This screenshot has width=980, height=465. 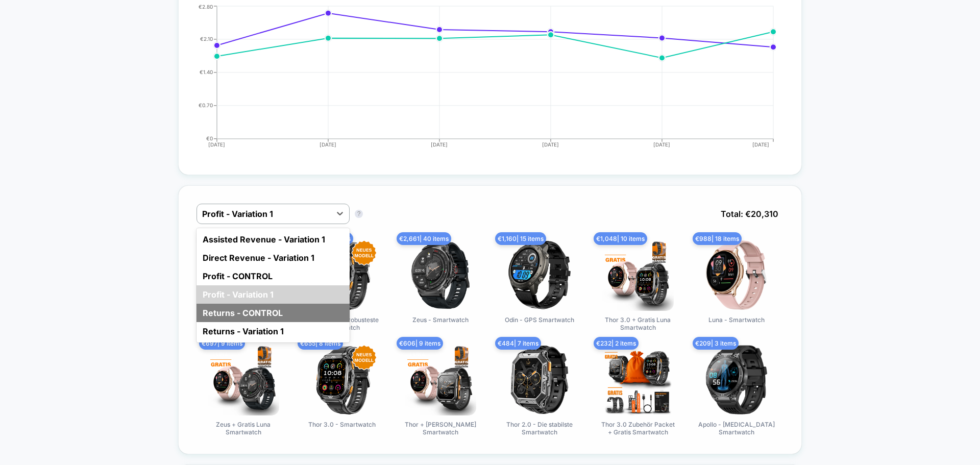 What do you see at coordinates (616, 343) in the screenshot?
I see `span: € 232 | 2 items` at bounding box center [616, 343].